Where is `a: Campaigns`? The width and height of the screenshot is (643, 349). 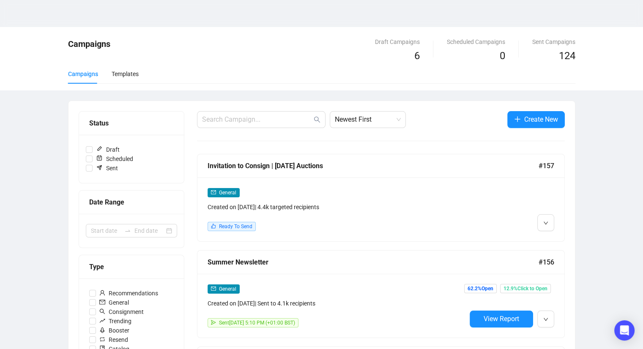 a: Campaigns is located at coordinates (305, 14).